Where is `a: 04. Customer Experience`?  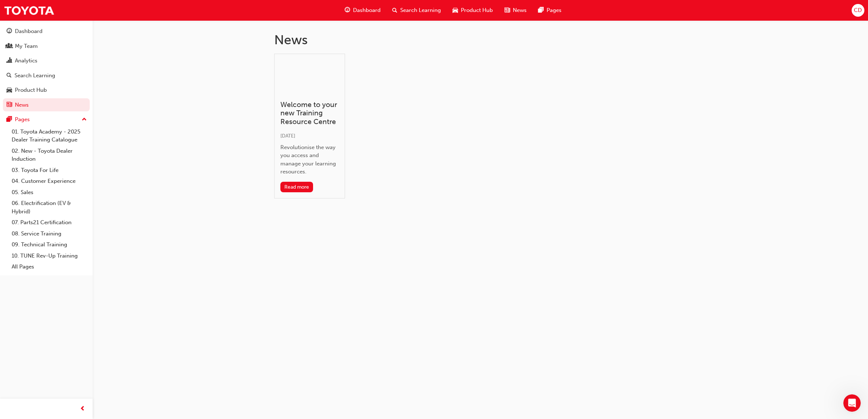 a: 04. Customer Experience is located at coordinates (49, 181).